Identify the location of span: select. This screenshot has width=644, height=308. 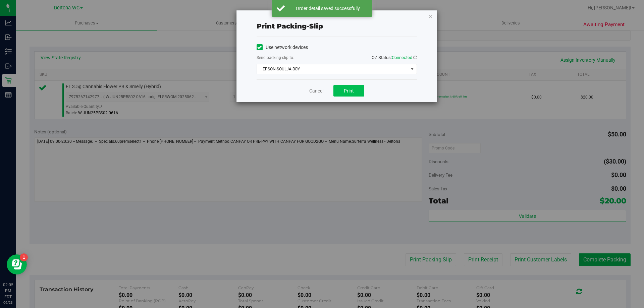
(412, 69).